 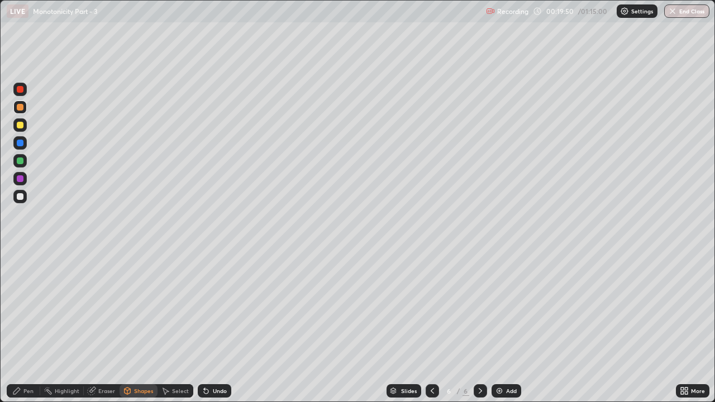 I want to click on div: Slides, so click(x=409, y=391).